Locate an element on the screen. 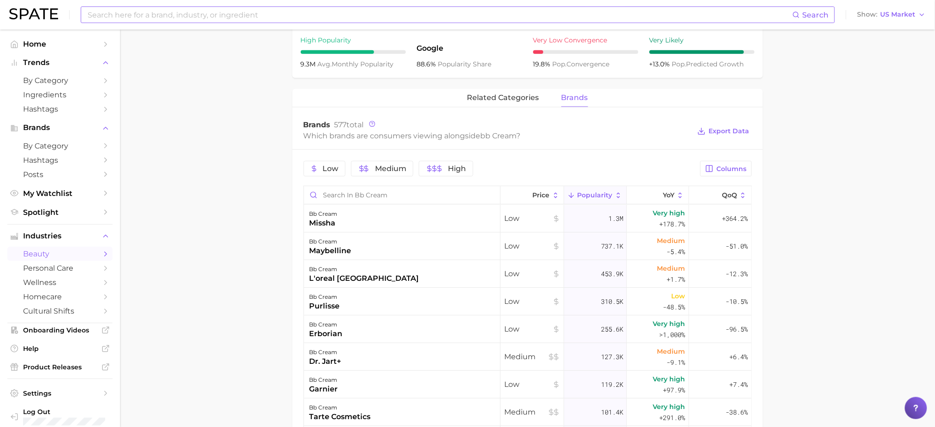 This screenshot has height=427, width=935. div: dr. jart+ is located at coordinates (325, 362).